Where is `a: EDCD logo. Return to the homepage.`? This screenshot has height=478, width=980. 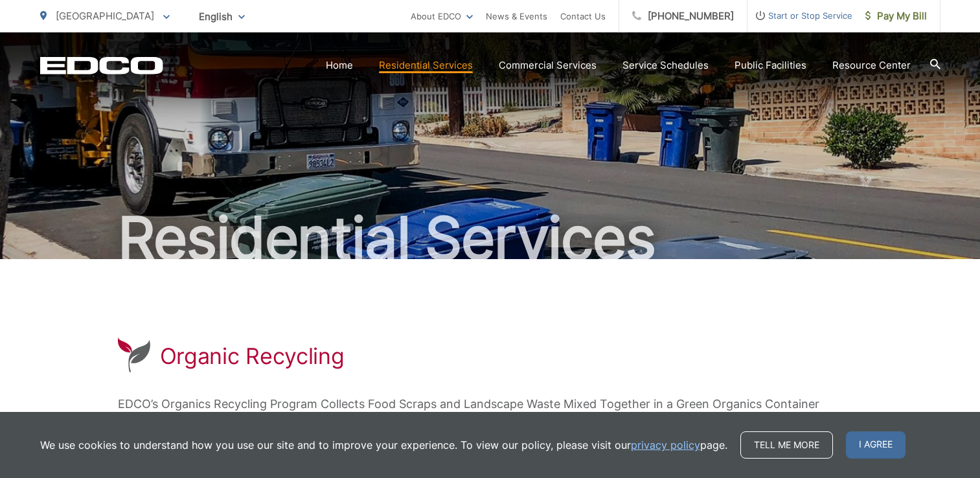 a: EDCD logo. Return to the homepage. is located at coordinates (102, 66).